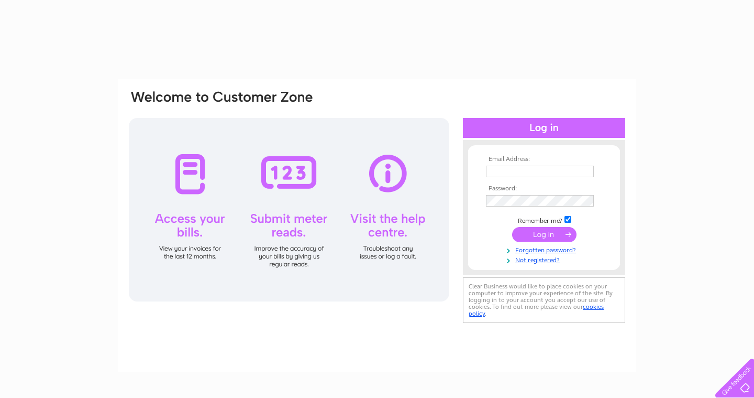 This screenshot has height=398, width=754. What do you see at coordinates (544, 159) in the screenshot?
I see `th: Email Address:` at bounding box center [544, 159].